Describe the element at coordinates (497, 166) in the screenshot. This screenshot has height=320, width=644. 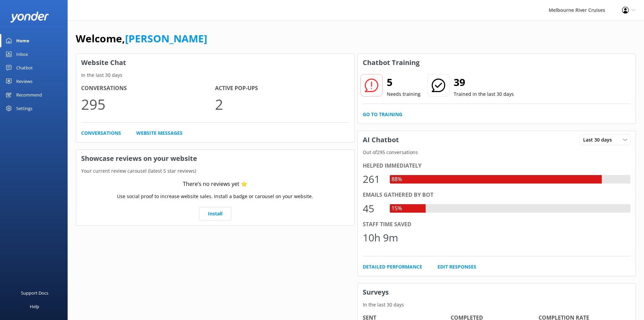
I see `div: Helped immediately` at that location.